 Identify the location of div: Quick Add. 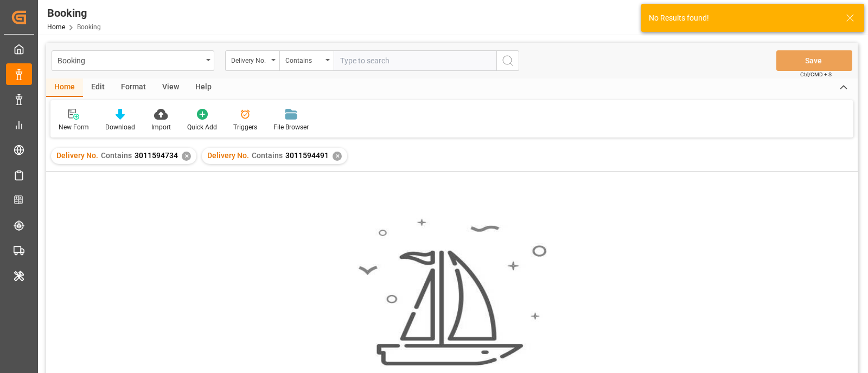
(202, 128).